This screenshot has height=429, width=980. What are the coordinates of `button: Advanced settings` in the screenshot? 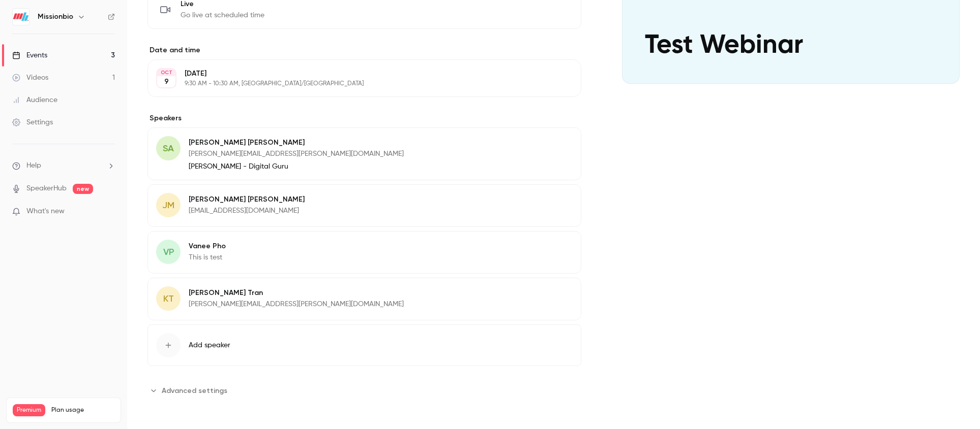 It's located at (190, 391).